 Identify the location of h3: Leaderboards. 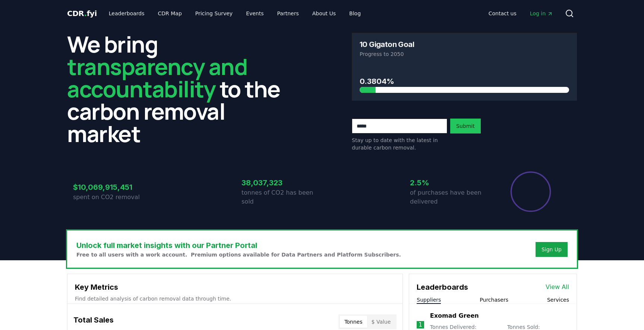
(442, 287).